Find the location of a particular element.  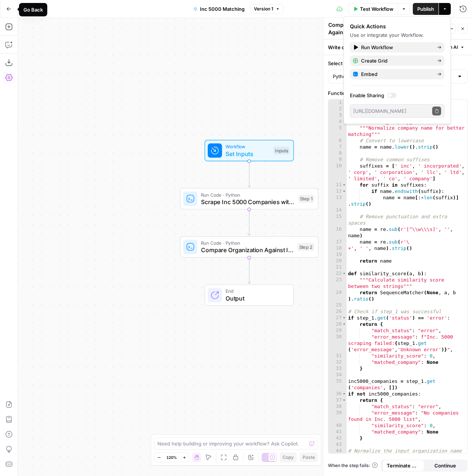

span: Continue is located at coordinates (445, 466).